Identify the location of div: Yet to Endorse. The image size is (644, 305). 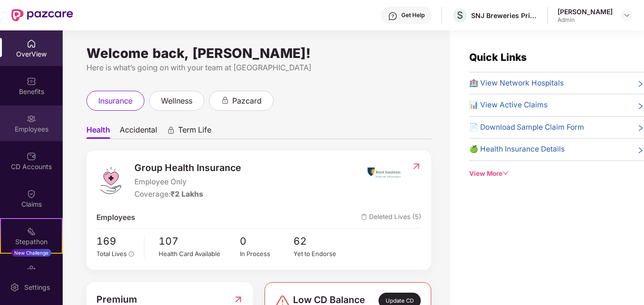
(320, 254).